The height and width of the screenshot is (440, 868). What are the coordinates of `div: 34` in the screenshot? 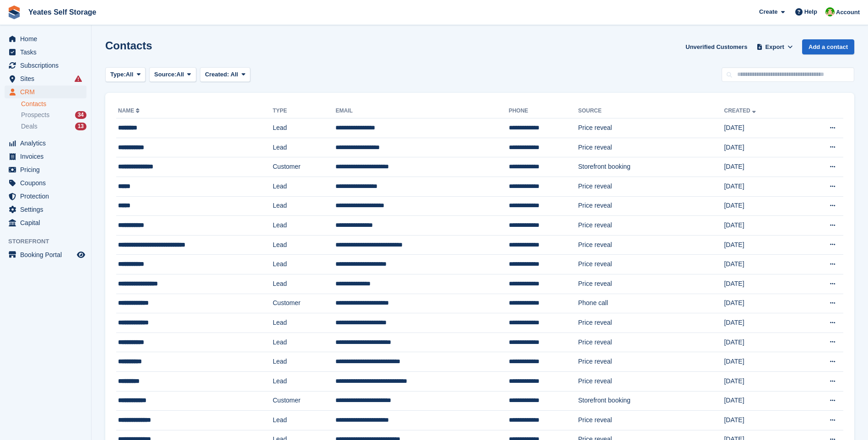 It's located at (81, 115).